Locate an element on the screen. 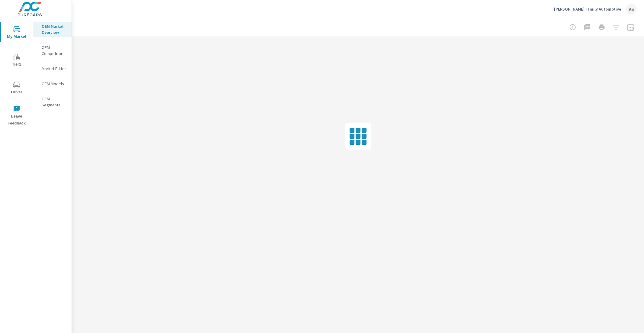  div: OEM Market Overview is located at coordinates (52, 29).